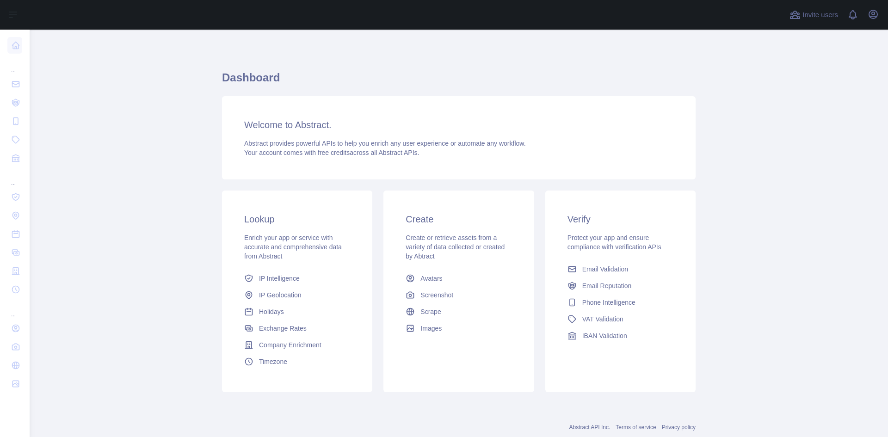 The width and height of the screenshot is (888, 437). I want to click on a: IBAN Validation, so click(620, 336).